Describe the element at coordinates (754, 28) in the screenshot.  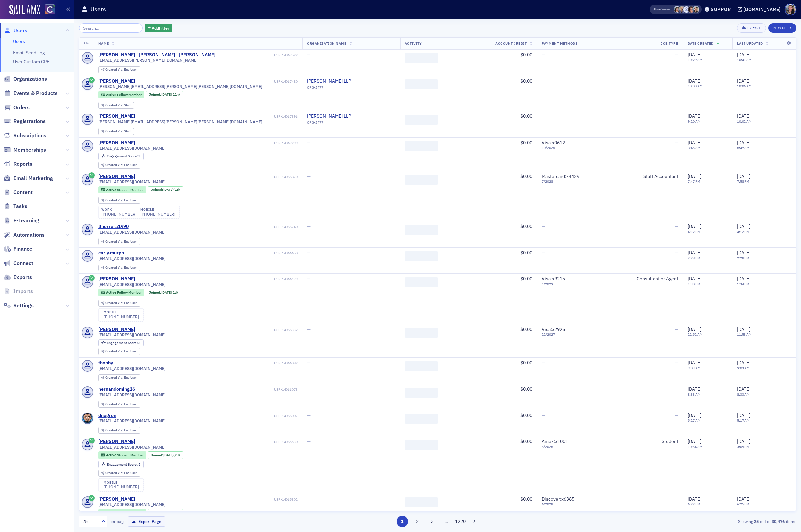
I see `div: Export` at that location.